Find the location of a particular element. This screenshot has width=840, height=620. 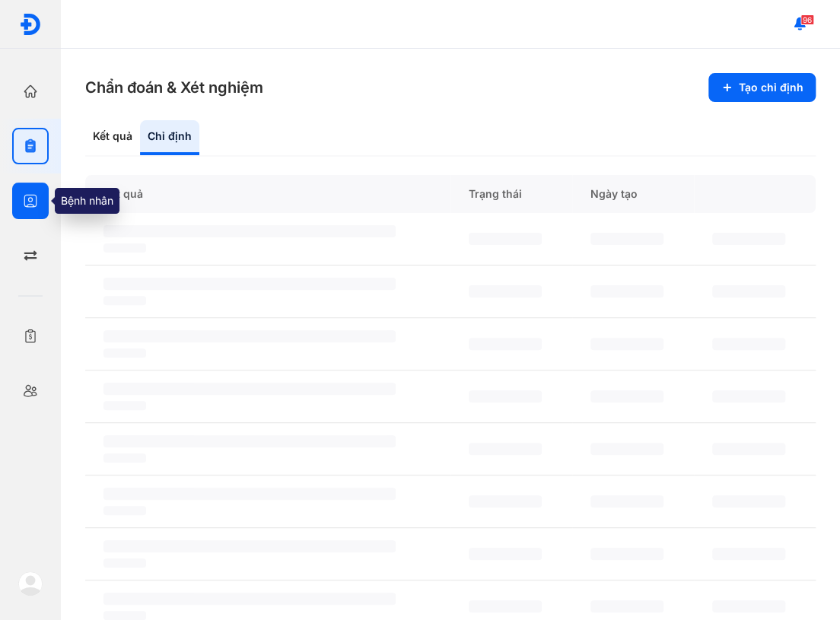

div: Chỉ định is located at coordinates (170, 138).